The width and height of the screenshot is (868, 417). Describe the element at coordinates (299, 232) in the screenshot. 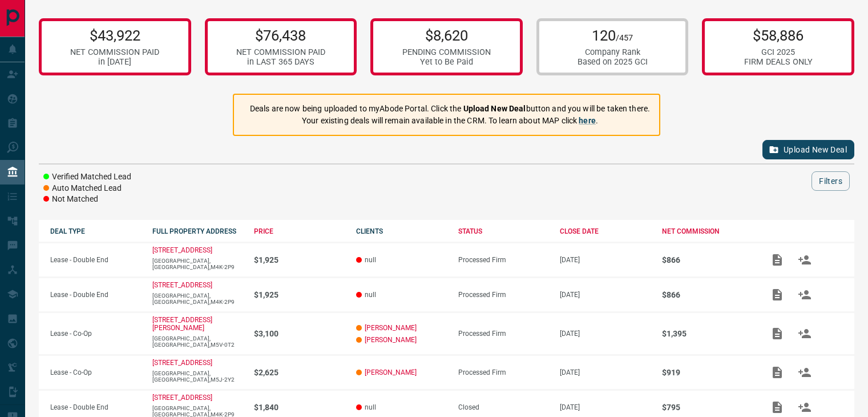

I see `div: PRICE` at that location.